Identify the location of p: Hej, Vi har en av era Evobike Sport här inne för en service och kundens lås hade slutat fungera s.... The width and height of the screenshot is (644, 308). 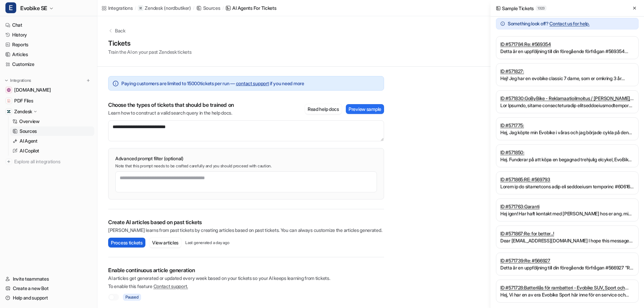
(567, 295).